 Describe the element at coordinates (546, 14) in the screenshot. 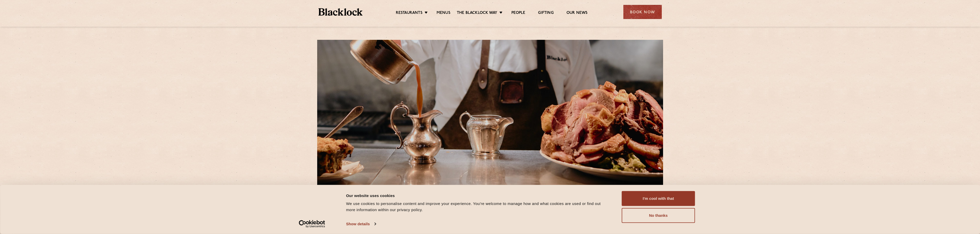

I see `a: Gifting` at that location.